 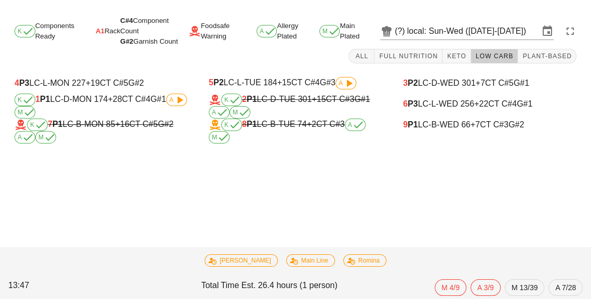 What do you see at coordinates (50, 124) in the screenshot?
I see `span: 7` at bounding box center [50, 124].